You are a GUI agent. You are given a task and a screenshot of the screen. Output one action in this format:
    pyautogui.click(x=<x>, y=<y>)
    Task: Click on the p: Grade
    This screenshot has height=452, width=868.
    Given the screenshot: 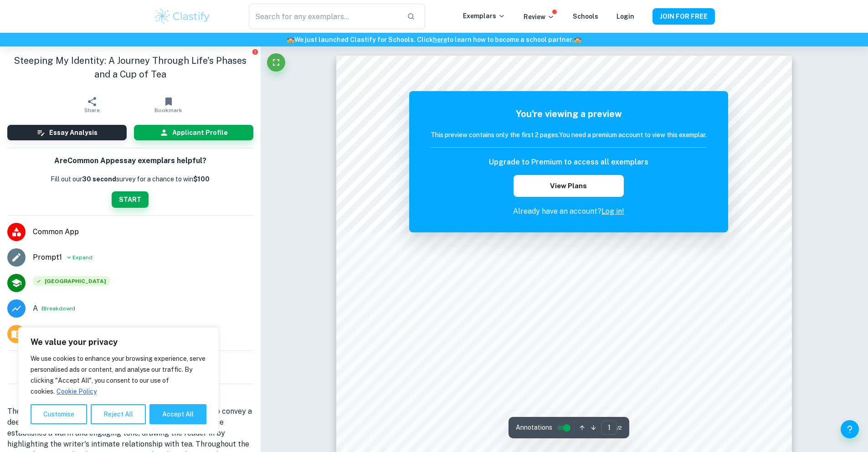 What is the action you would take?
    pyautogui.click(x=35, y=308)
    